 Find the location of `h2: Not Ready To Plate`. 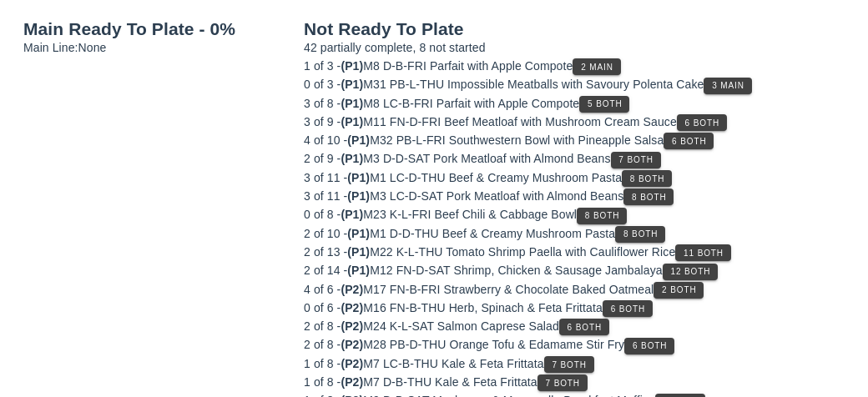

h2: Not Ready To Plate is located at coordinates (575, 30).